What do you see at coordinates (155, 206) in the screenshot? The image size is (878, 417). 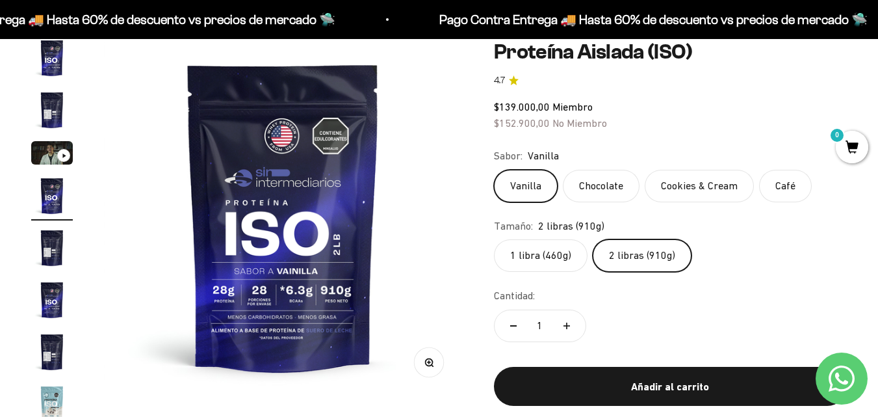 I see `input: Otra (por favor especifica)` at bounding box center [155, 206].